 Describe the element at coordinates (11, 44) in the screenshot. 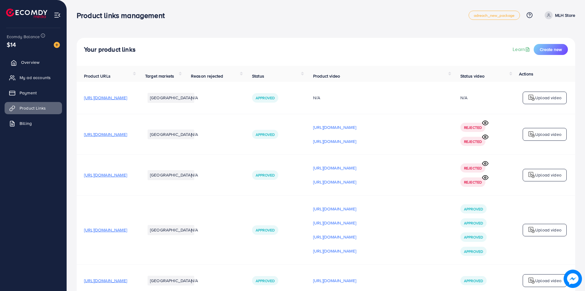

I see `span: $14` at that location.